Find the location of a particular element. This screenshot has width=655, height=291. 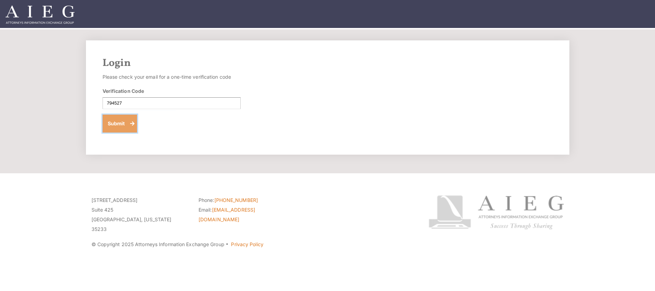

h2: Login is located at coordinates (328, 63).